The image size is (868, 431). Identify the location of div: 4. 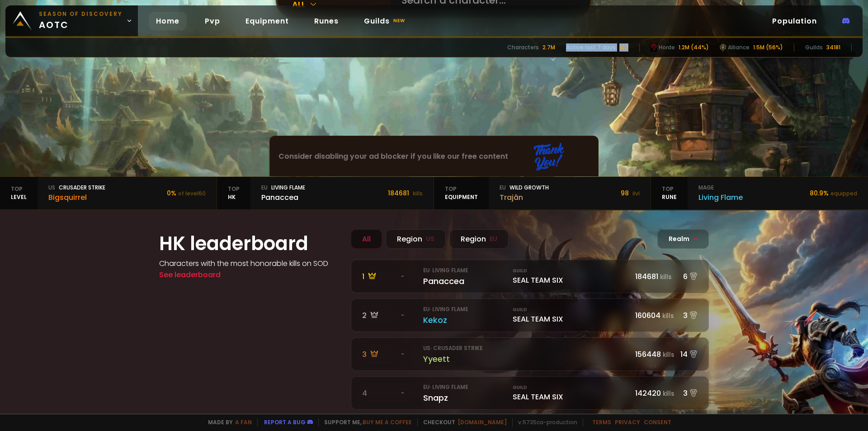
(379, 393).